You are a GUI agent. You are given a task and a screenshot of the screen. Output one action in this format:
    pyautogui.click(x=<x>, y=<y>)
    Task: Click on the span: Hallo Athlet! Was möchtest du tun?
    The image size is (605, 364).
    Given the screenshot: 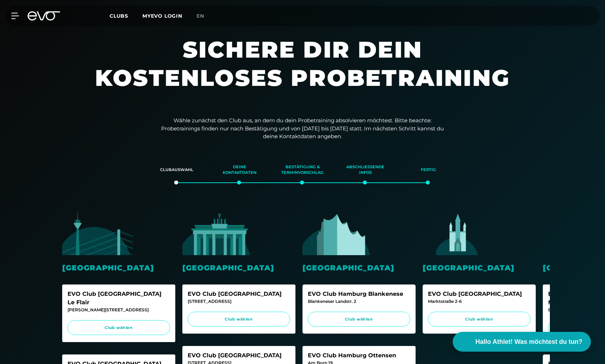 What is the action you would take?
    pyautogui.click(x=529, y=341)
    